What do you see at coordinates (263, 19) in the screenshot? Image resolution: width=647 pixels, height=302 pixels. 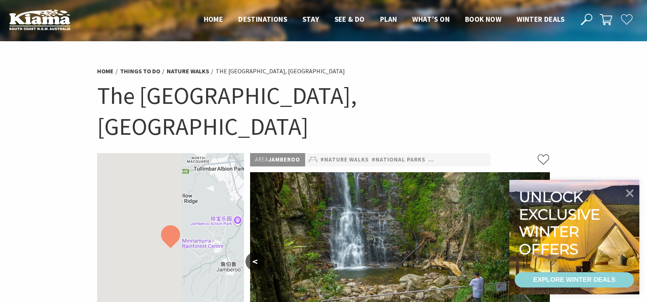 I see `span: Destinations` at bounding box center [263, 19].